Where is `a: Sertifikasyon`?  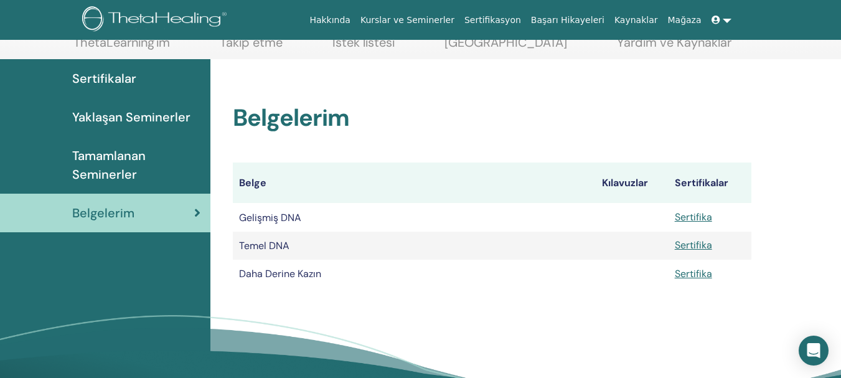
a: Sertifikasyon is located at coordinates (493, 20).